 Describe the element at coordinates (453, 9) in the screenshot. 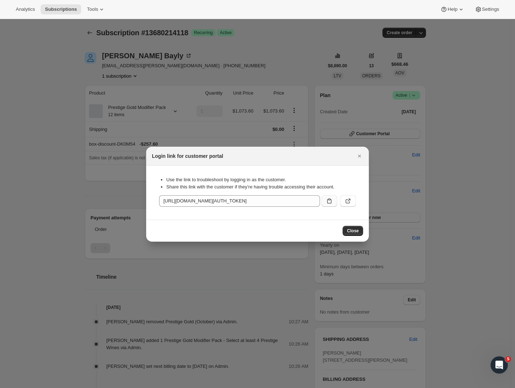

I see `button: Help` at that location.